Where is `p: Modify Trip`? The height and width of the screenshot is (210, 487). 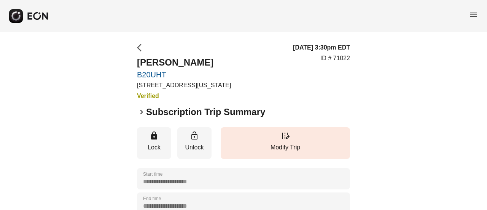 p: Modify Trip is located at coordinates (285, 147).